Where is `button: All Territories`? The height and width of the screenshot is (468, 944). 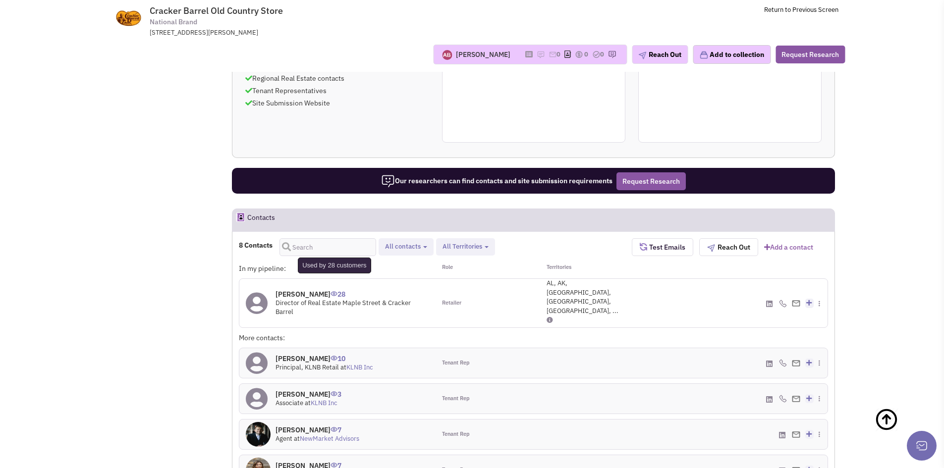 button: All Territories is located at coordinates (465, 247).